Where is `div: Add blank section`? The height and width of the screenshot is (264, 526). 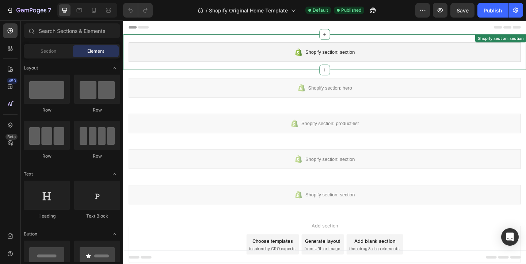
div: Add blank section is located at coordinates (274, 239).